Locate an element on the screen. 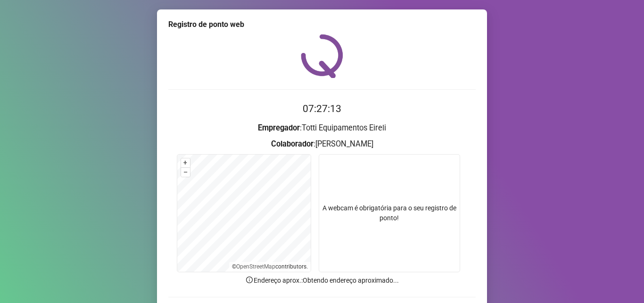  div: Registro de ponto web is located at coordinates (322, 24).